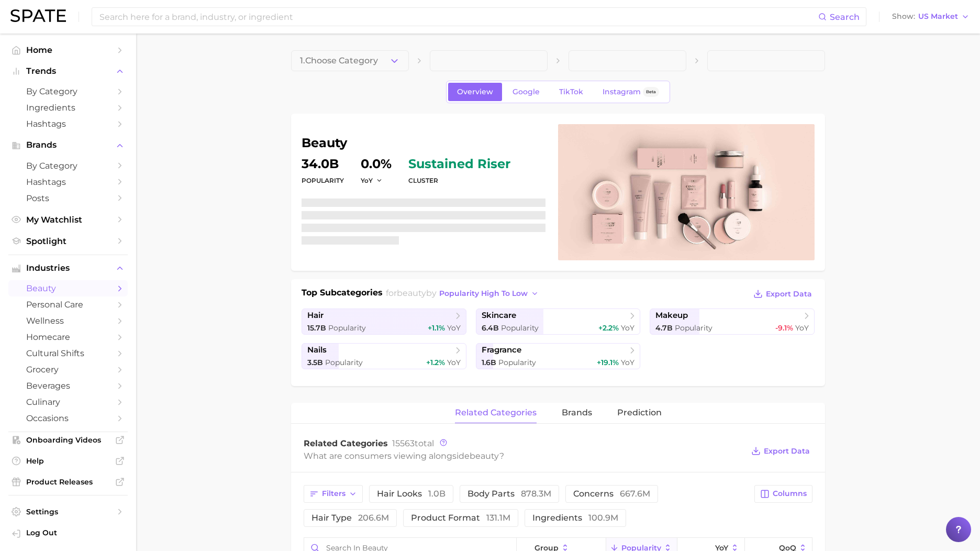  Describe the element at coordinates (903, 16) in the screenshot. I see `span: Show` at that location.